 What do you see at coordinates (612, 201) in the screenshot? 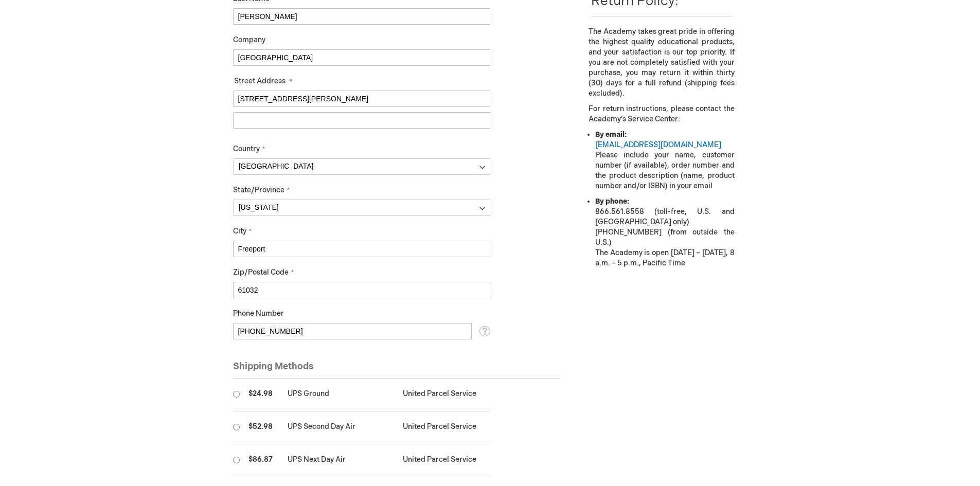
I see `strong: By phone:` at bounding box center [612, 201].